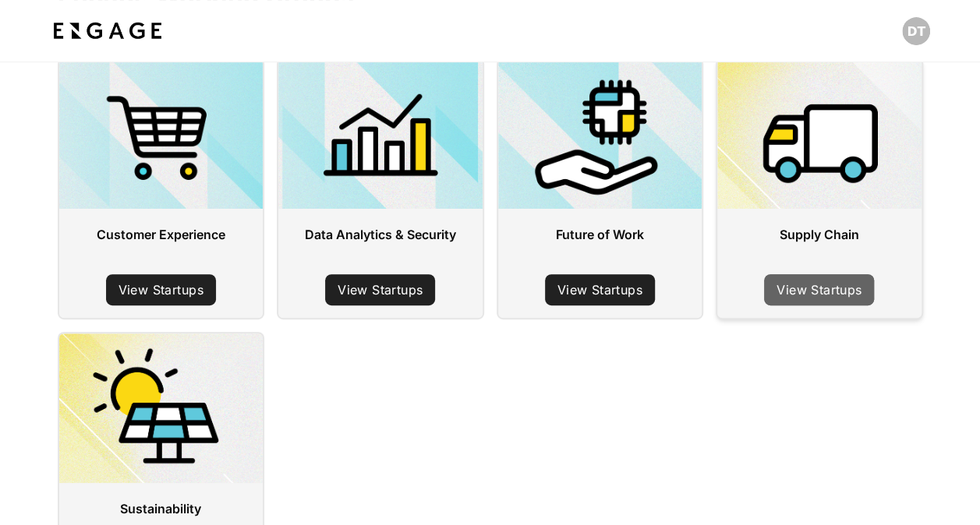 The image size is (980, 525). What do you see at coordinates (161, 235) in the screenshot?
I see `h3: Customer Experience` at bounding box center [161, 235].